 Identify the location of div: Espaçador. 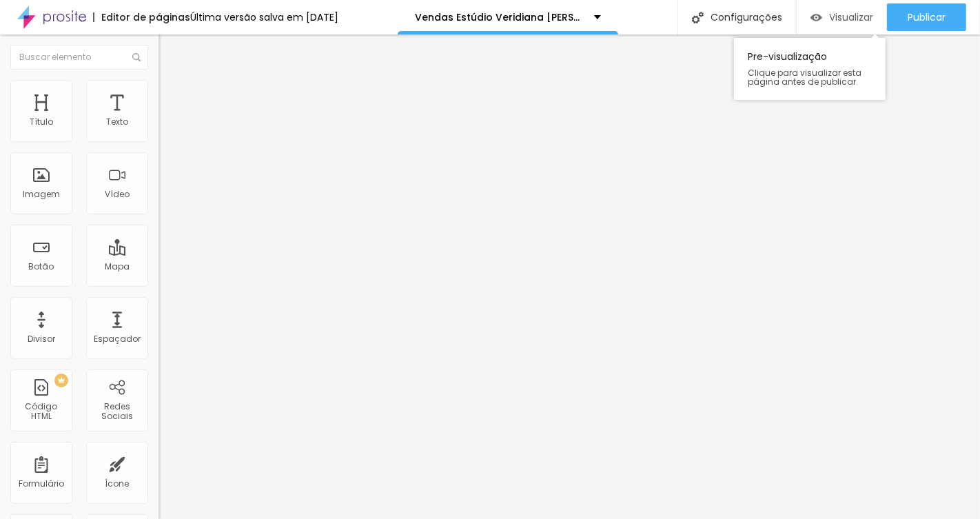
(117, 339).